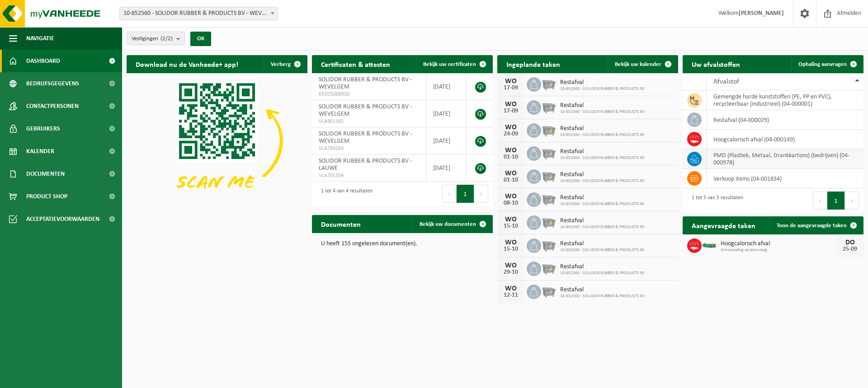 The height and width of the screenshot is (388, 868). Describe the element at coordinates (345, 194) in the screenshot. I see `div: 1 tot 4 van 4 resultaten` at that location.